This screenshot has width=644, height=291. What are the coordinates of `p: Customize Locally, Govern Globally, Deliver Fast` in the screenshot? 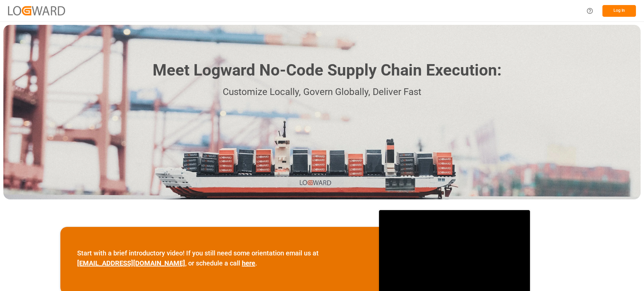 It's located at (322, 92).